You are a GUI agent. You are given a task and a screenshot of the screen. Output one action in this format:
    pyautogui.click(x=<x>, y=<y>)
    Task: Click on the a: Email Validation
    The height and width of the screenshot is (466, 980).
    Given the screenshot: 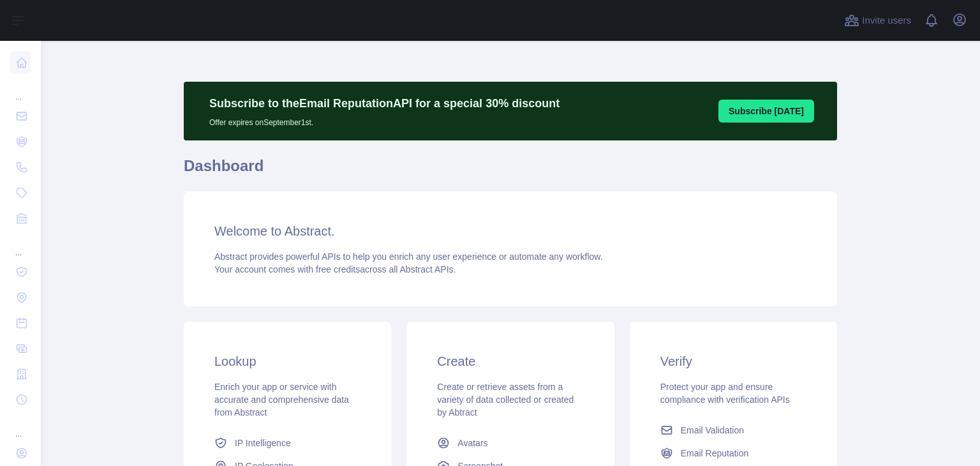 What is the action you would take?
    pyautogui.click(x=733, y=429)
    